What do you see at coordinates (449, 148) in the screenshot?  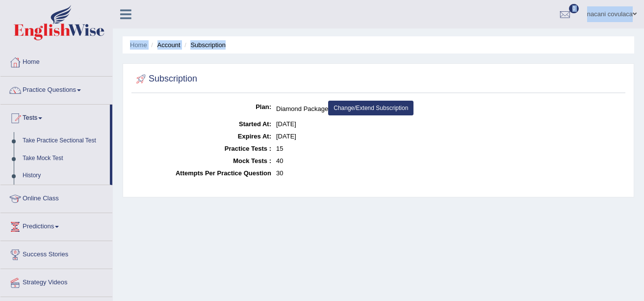 I see `dd: 15` at bounding box center [449, 148].